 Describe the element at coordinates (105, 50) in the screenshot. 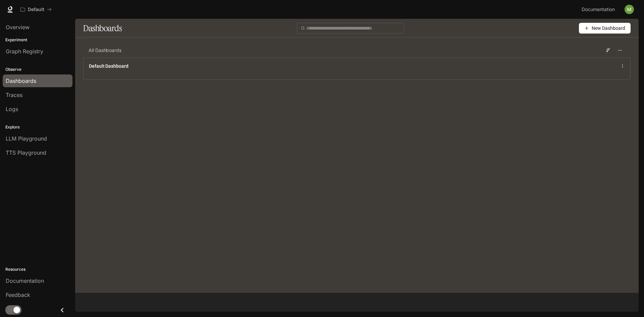

I see `span: All Dashboards` at that location.